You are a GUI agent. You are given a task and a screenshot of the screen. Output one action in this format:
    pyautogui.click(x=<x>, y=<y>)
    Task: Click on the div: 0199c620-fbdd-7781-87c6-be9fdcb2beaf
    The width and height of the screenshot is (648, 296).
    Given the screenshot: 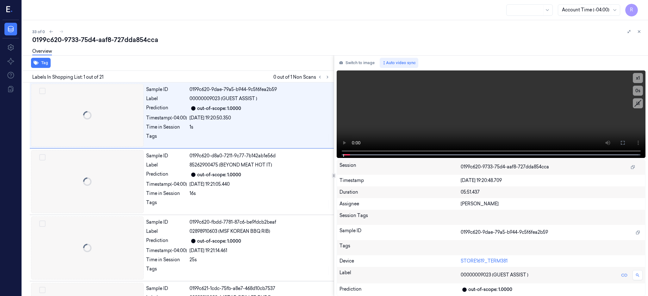 What is the action you would take?
    pyautogui.click(x=260, y=222)
    